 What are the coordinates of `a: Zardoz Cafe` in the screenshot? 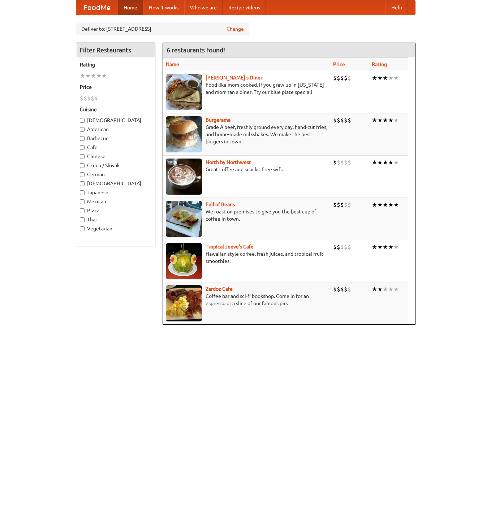 It's located at (219, 289).